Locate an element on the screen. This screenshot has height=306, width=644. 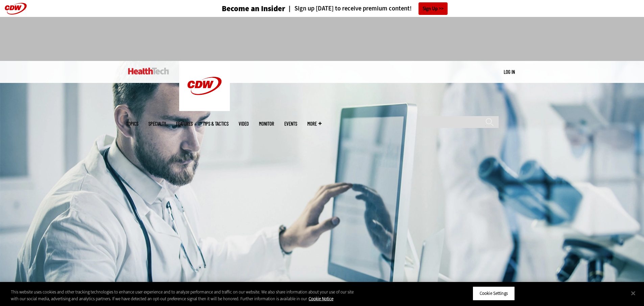
a: Tips & Tactics is located at coordinates (216, 123).